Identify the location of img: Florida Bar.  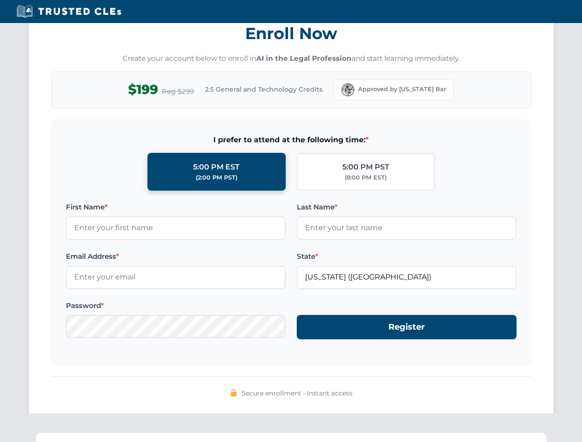
(348, 90).